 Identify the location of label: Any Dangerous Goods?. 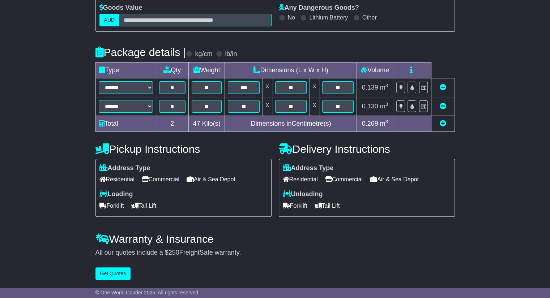
(319, 8).